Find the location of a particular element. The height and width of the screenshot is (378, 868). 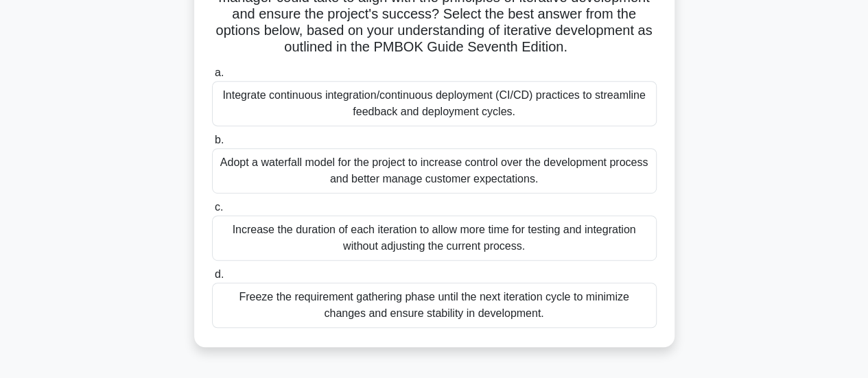

div: Increase the duration of each iteration to allow more time for testing and integration without ad... is located at coordinates (434, 238).